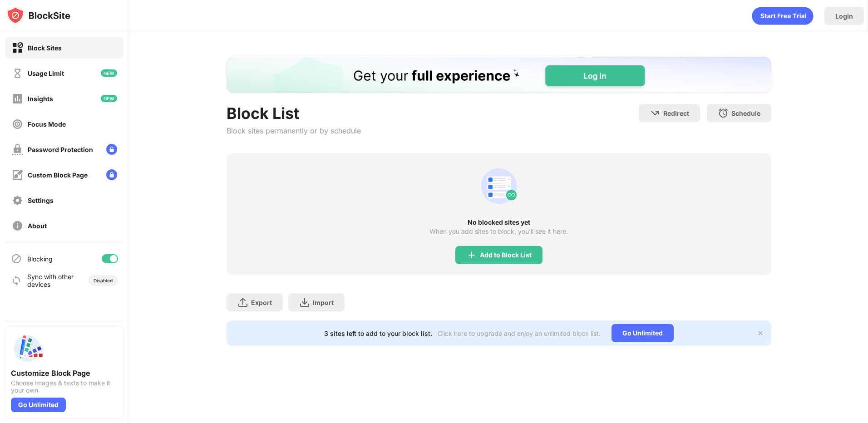  Describe the element at coordinates (46, 73) in the screenshot. I see `div: Usage Limit` at that location.